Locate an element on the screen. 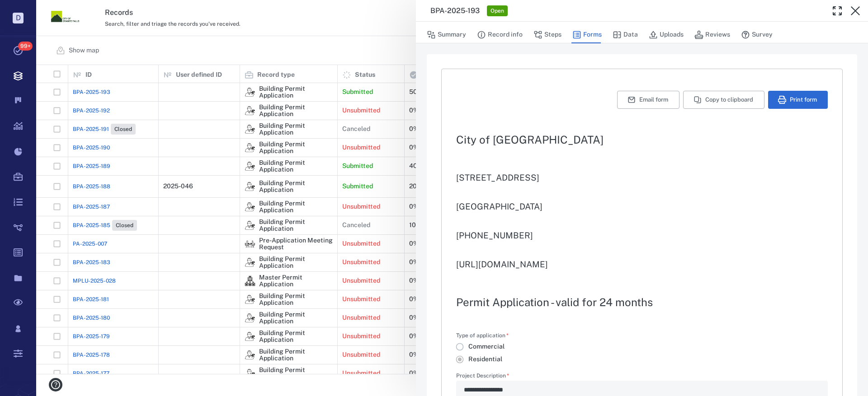 The height and width of the screenshot is (396, 868). span: Residential is located at coordinates (485, 360).